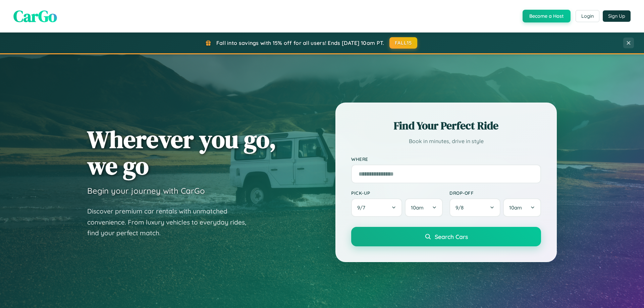 This screenshot has height=308, width=644. What do you see at coordinates (397, 193) in the screenshot?
I see `label: Pick-up` at bounding box center [397, 193].